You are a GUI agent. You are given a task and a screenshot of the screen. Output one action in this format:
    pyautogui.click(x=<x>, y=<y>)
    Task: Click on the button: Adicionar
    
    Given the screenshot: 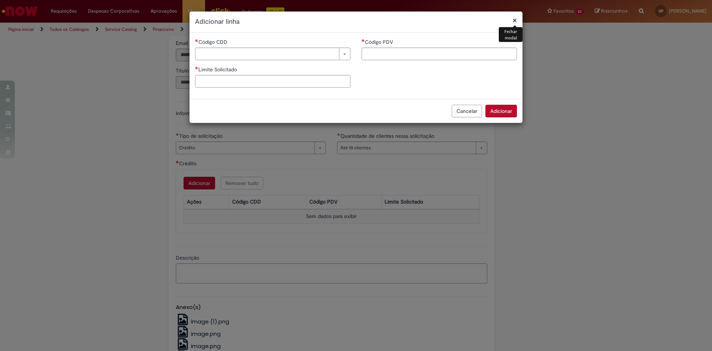 What is the action you would take?
    pyautogui.click(x=501, y=111)
    